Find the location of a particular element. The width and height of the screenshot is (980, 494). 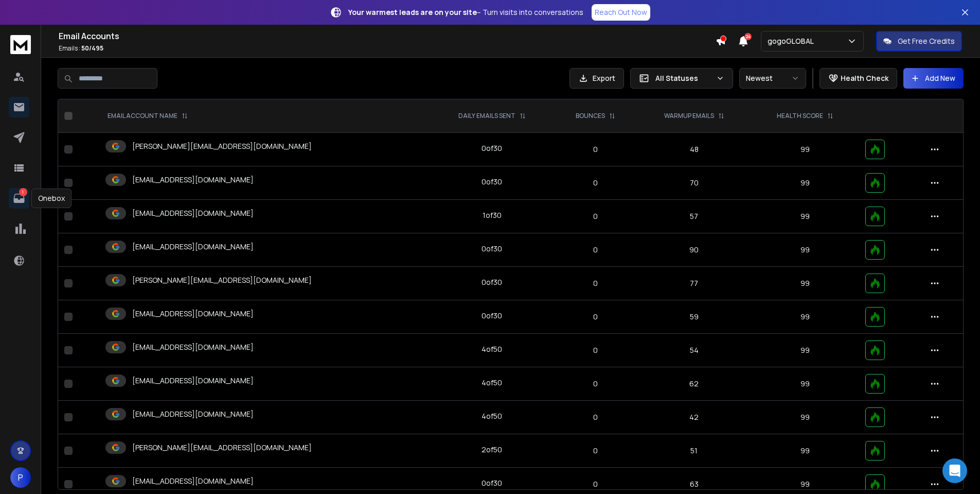

div: EMAIL ACCOUNT NAME is located at coordinates (148, 116).